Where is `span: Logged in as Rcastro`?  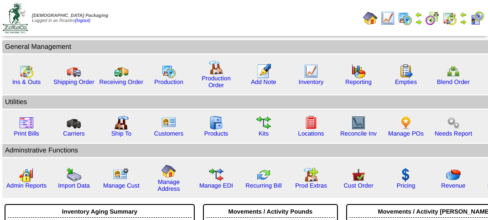
span: Logged in as Rcastro is located at coordinates (70, 18).